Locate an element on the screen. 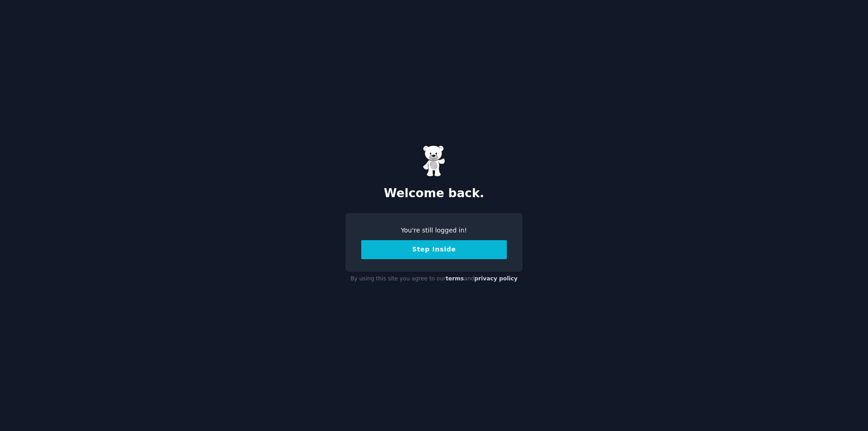  div: You're still logged in! is located at coordinates (434, 230).